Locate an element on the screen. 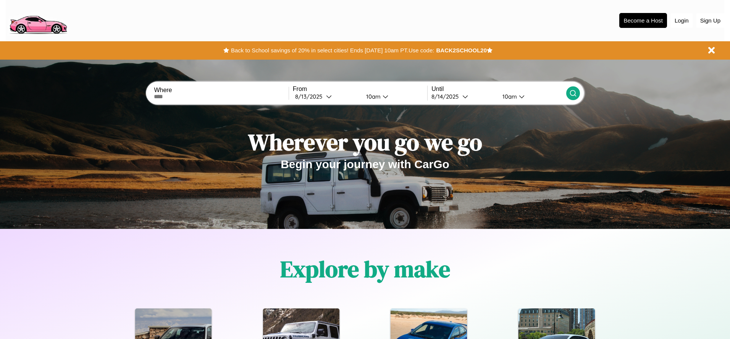 The image size is (730, 339). button: Sign Up is located at coordinates (710, 20).